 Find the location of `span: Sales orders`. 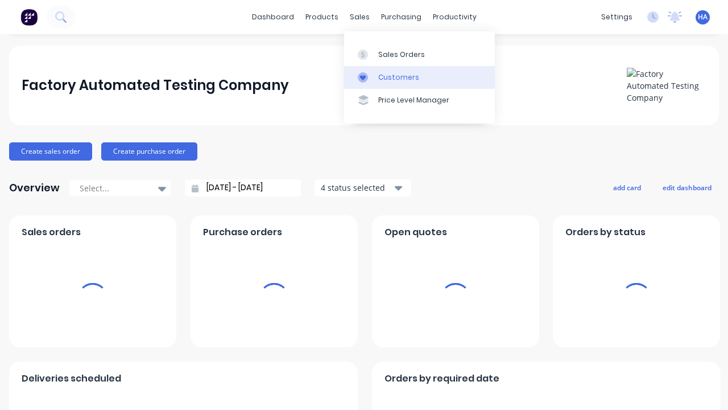

span: Sales orders is located at coordinates (51, 232).